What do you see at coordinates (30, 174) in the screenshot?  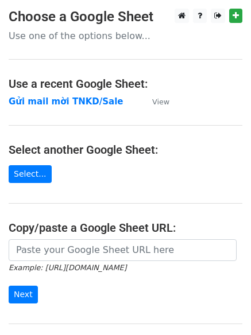 I see `a: Select...` at bounding box center [30, 174].